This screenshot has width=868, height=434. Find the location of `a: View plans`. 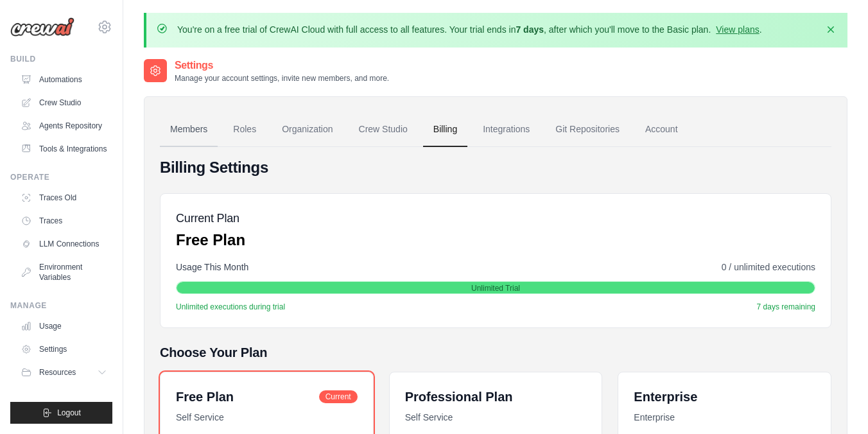

a: View plans is located at coordinates (737, 30).